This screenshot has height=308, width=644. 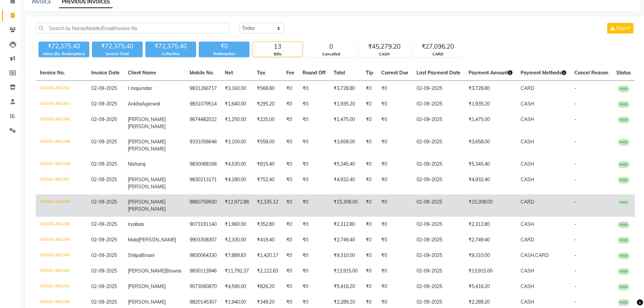 What do you see at coordinates (203, 225) in the screenshot?
I see `td: 9073191140` at bounding box center [203, 225].